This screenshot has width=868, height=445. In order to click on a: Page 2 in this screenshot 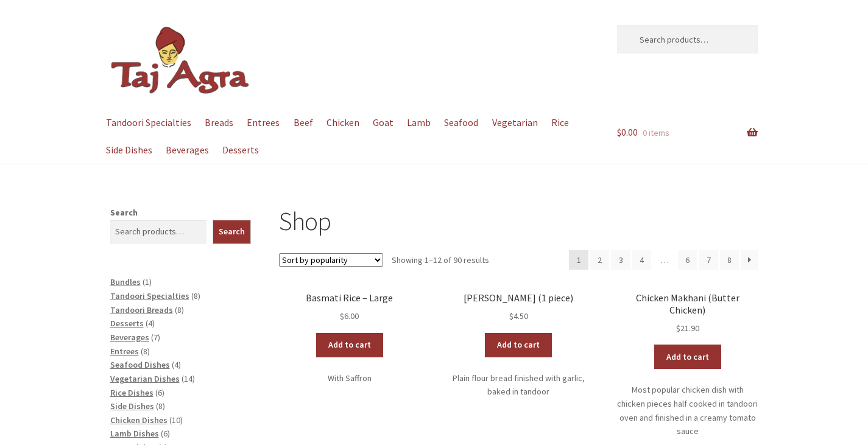, I will do `click(600, 260)`.